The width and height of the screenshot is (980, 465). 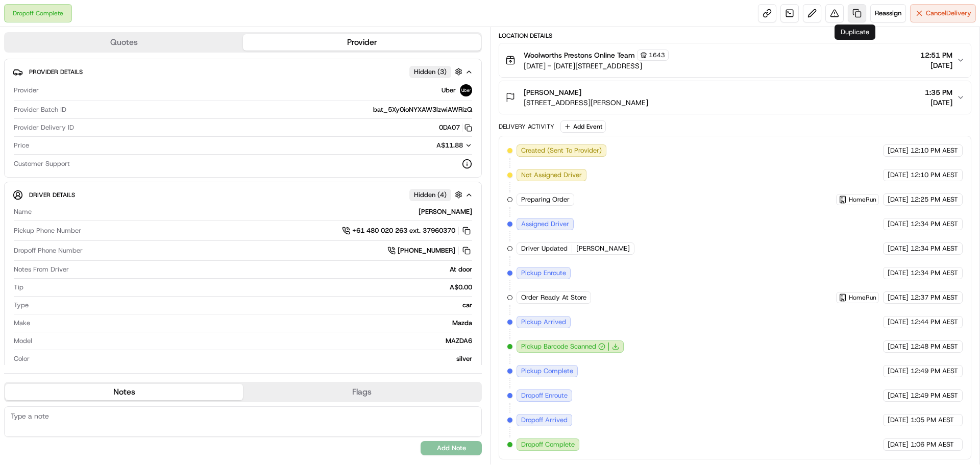 I want to click on span: Provider, so click(x=26, y=90).